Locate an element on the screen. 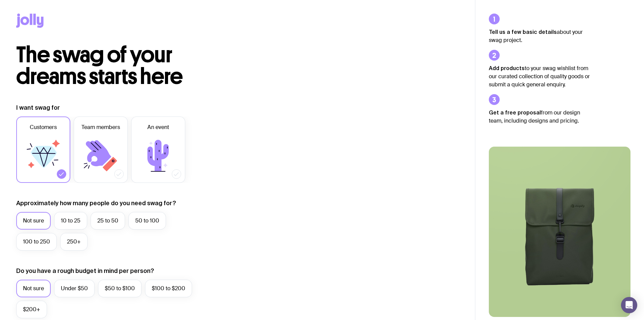 This screenshot has height=320, width=644. div: Open Intercom Messenger is located at coordinates (629, 305).